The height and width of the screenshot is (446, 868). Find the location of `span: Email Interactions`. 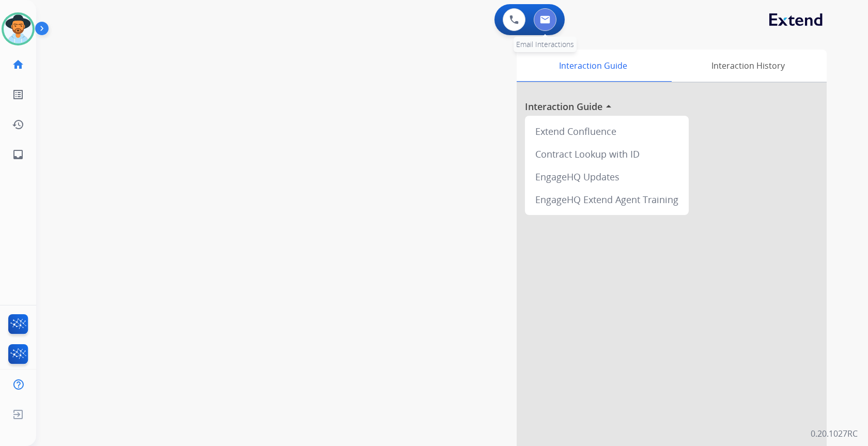

span: Email Interactions is located at coordinates (545, 44).